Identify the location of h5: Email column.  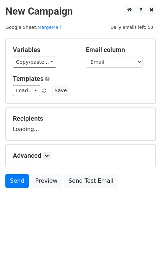
(117, 50).